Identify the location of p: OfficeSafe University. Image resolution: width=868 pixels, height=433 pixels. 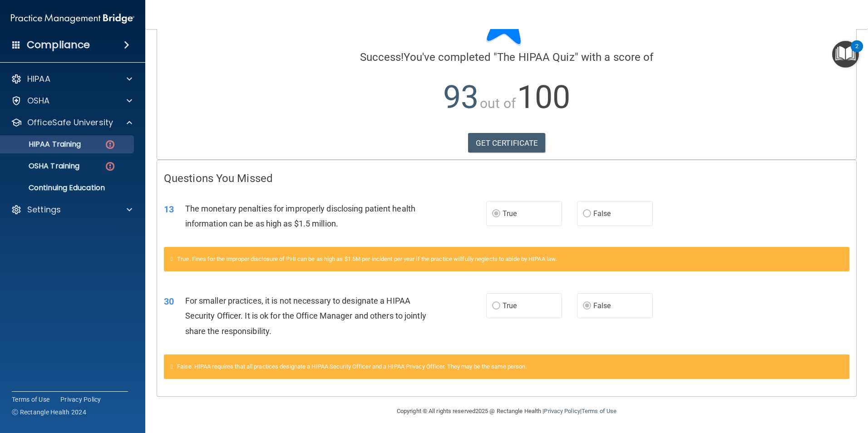
(70, 123).